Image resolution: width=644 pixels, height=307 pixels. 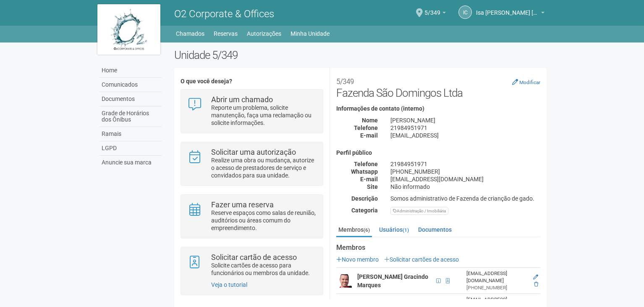 I want to click on a: Editar membro, so click(x=536, y=277).